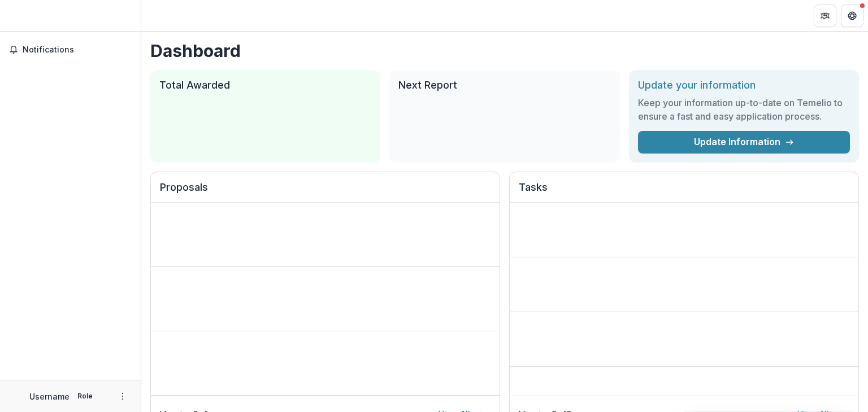 The height and width of the screenshot is (412, 868). What do you see at coordinates (122, 396) in the screenshot?
I see `button: More` at bounding box center [122, 396].